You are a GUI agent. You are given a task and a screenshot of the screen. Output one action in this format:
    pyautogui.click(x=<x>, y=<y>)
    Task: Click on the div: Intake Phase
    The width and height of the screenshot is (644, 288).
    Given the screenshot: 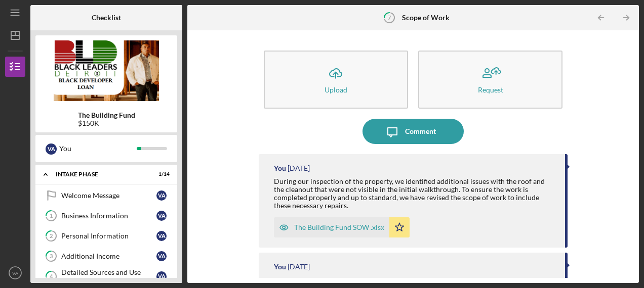 What is the action you would take?
    pyautogui.click(x=100, y=174)
    